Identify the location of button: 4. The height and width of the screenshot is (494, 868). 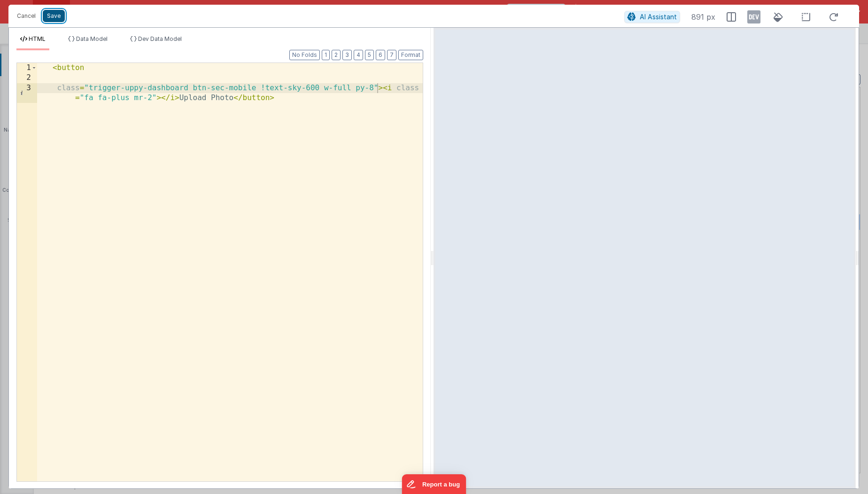
(359, 55).